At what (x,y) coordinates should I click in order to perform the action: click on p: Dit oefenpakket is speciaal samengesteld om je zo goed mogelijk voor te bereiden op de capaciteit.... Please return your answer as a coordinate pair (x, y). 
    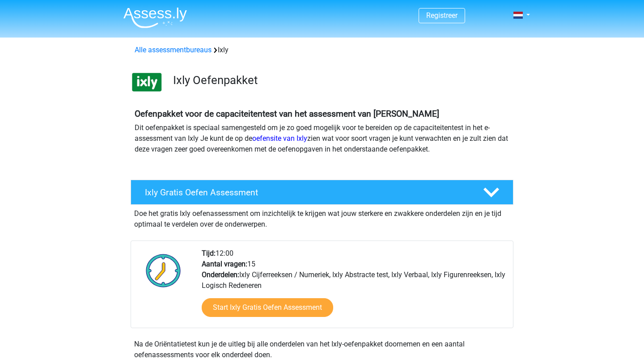
    Looking at the image, I should click on (322, 138).